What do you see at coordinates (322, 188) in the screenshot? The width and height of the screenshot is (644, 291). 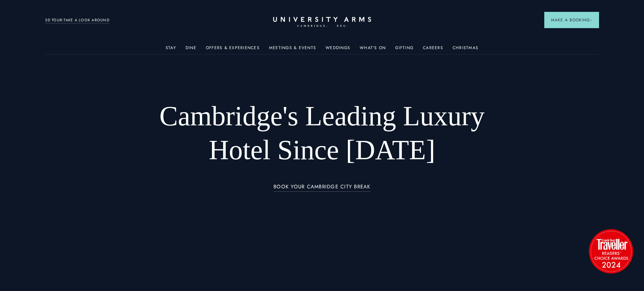 I see `a: BOOK YOUR CAMBRIDGE CITY BREAK` at bounding box center [322, 188].